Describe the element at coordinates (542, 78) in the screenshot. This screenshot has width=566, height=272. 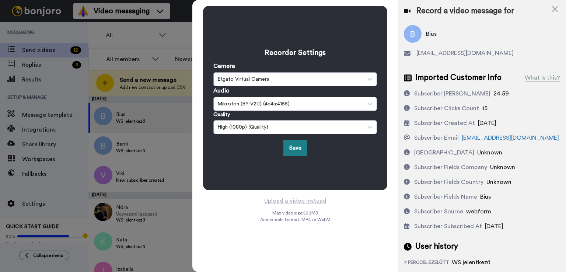
I see `div: What is this?` at that location.